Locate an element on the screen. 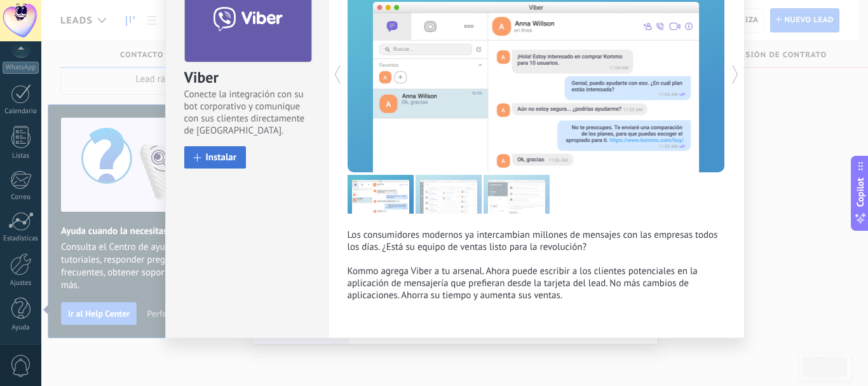 This screenshot has height=386, width=868. div: Viber is located at coordinates (247, 78).